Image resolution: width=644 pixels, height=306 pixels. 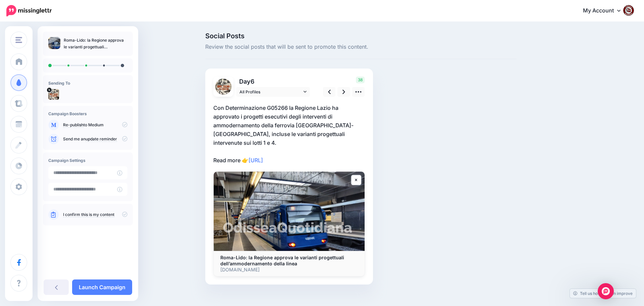 What do you see at coordinates (253, 81) in the screenshot?
I see `span: 6` at bounding box center [253, 81].